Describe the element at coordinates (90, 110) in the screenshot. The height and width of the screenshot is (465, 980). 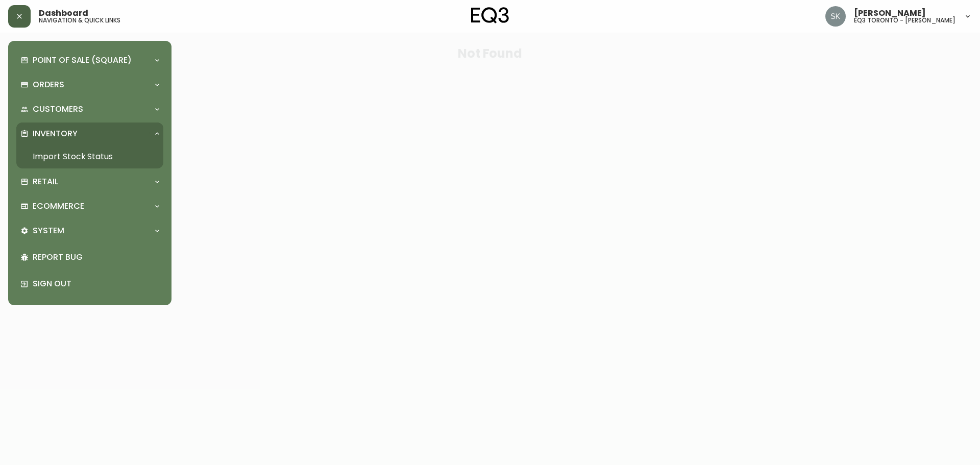
I see `div: Customers` at that location.